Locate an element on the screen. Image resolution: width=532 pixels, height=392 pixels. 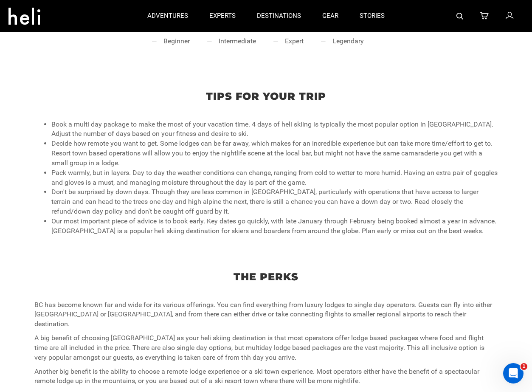
p: destinations is located at coordinates (279, 16).